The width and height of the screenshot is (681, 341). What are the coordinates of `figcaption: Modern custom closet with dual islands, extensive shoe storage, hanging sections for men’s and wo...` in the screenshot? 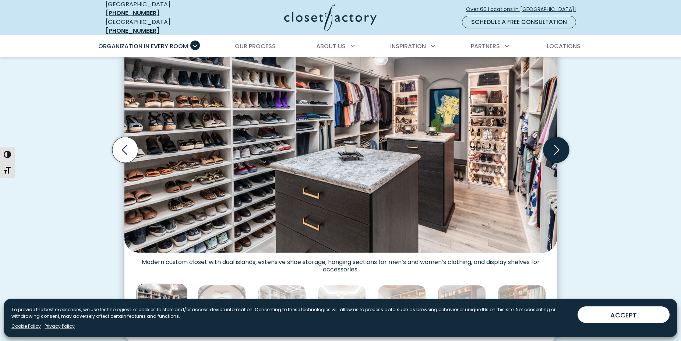 It's located at (340, 263).